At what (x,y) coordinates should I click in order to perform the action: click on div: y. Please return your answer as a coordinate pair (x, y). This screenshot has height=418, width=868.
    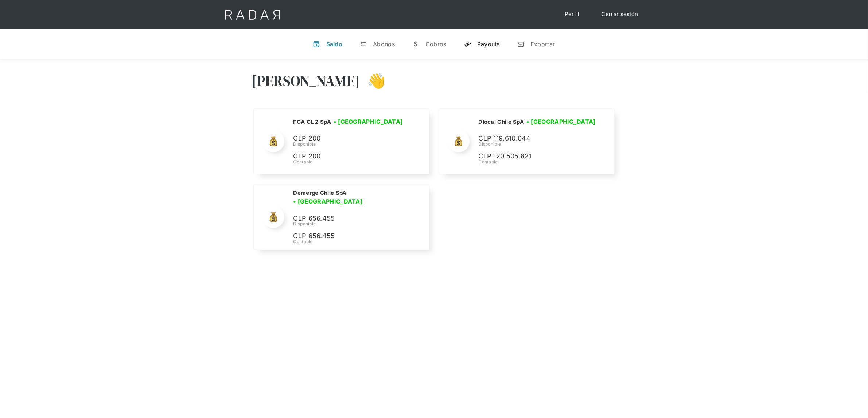
    Looking at the image, I should click on (468, 44).